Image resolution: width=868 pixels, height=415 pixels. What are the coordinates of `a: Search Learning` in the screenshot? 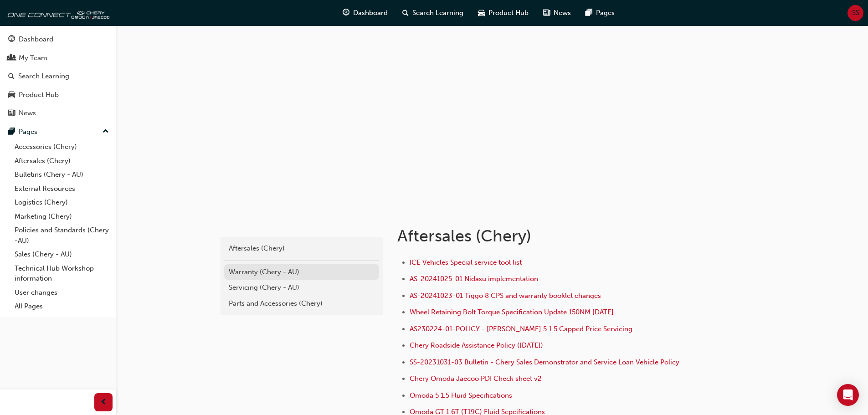 It's located at (58, 76).